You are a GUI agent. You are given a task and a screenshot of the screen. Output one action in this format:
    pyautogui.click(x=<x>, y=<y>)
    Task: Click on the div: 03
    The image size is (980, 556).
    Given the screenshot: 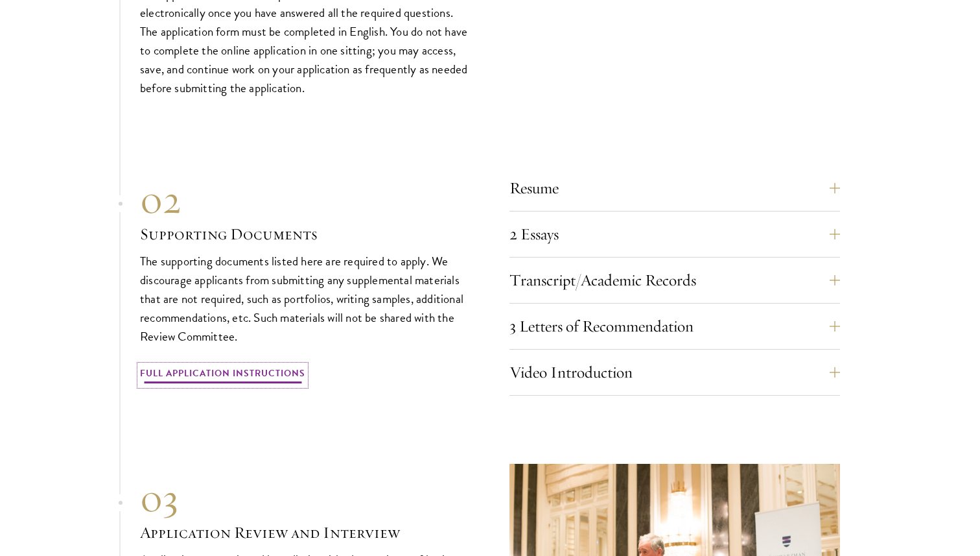 What is the action you would take?
    pyautogui.click(x=306, y=498)
    